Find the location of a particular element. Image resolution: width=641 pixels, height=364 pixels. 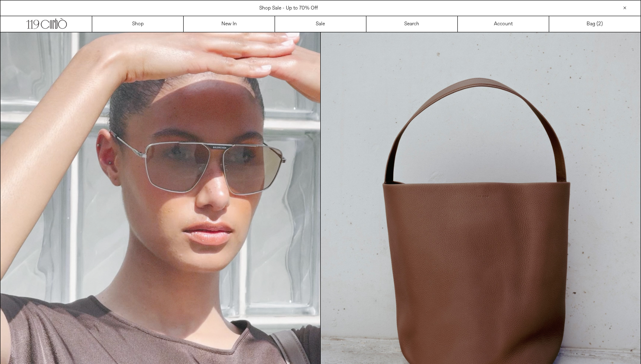

a: Account is located at coordinates (503, 24).